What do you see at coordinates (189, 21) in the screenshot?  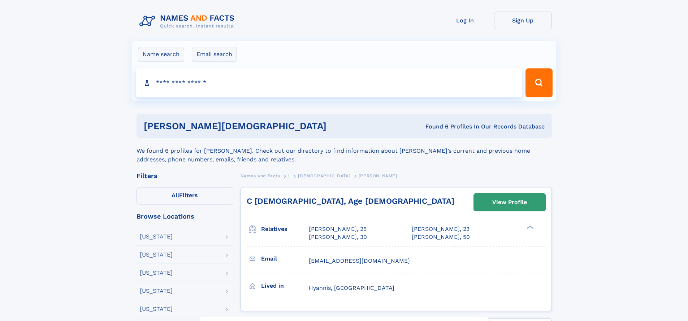 I see `img: Logo Names and Facts` at bounding box center [189, 21].